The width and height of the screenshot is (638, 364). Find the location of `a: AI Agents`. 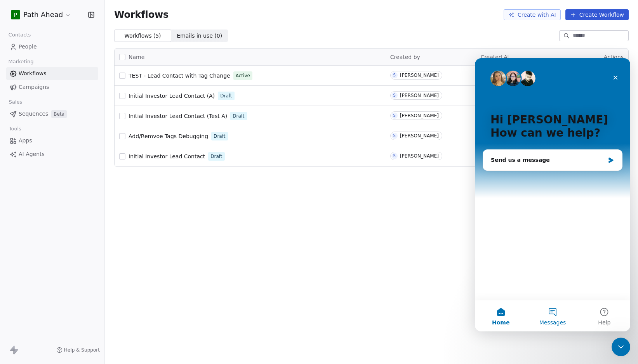

a: AI Agents is located at coordinates (52, 154).